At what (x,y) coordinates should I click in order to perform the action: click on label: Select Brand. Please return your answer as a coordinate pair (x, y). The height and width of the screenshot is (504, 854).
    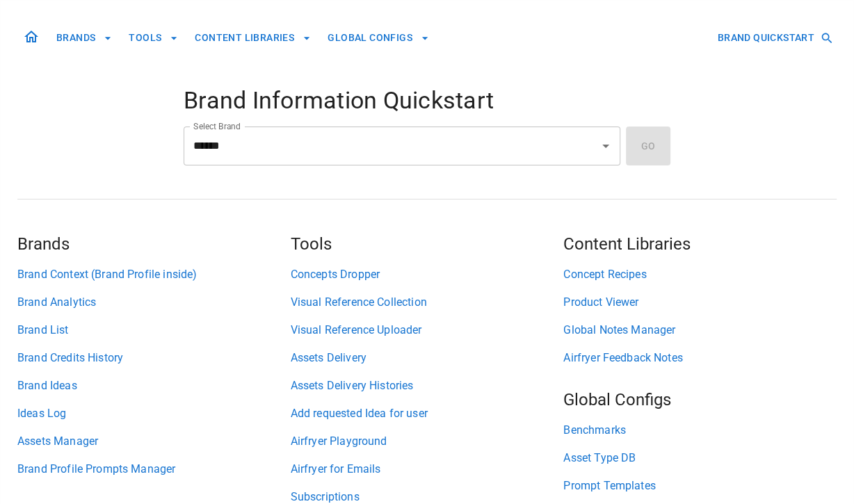
    Looking at the image, I should click on (217, 126).